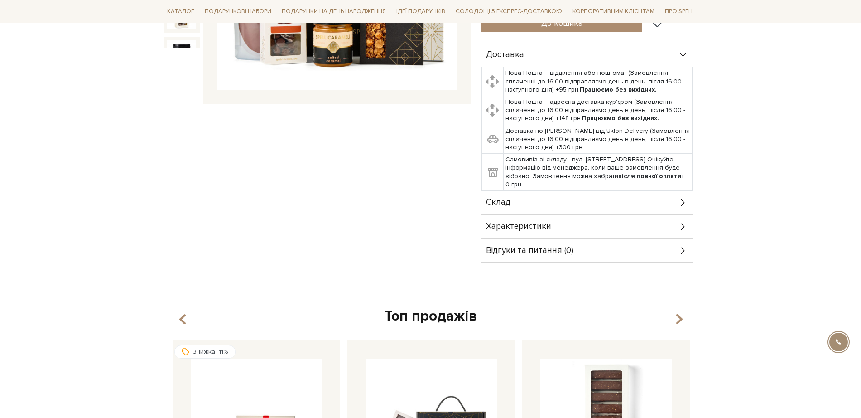 This screenshot has height=418, width=861. Describe the element at coordinates (334, 11) in the screenshot. I see `a: Подарунки на День народження` at that location.